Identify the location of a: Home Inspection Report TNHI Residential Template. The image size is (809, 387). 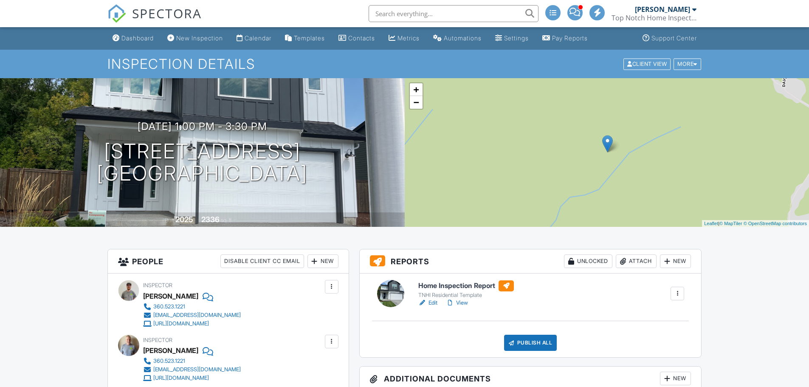
(466, 290).